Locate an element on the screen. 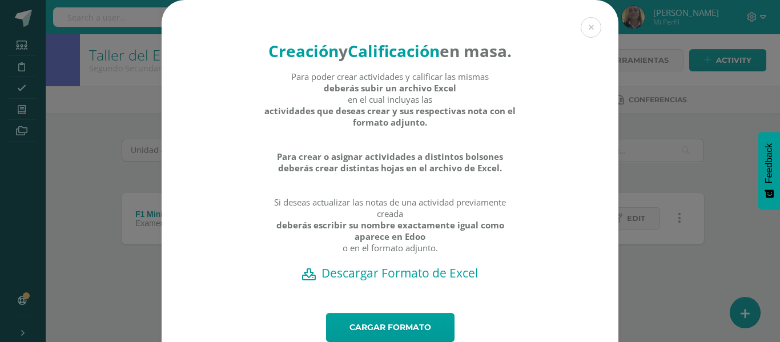  a: Cargar formato is located at coordinates (390, 327).